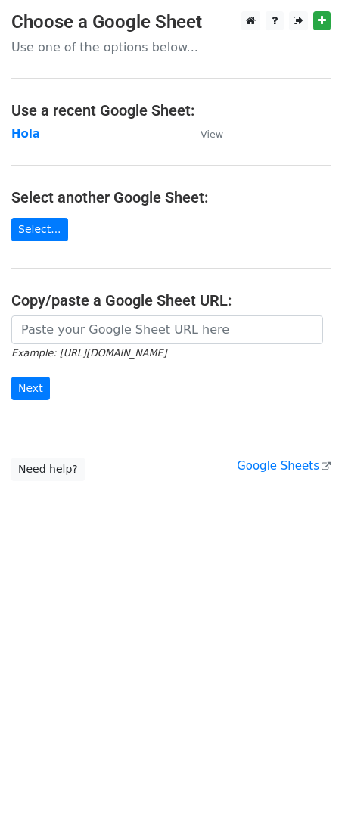 The height and width of the screenshot is (823, 342). Describe the element at coordinates (26, 134) in the screenshot. I see `strong: Hola` at that location.